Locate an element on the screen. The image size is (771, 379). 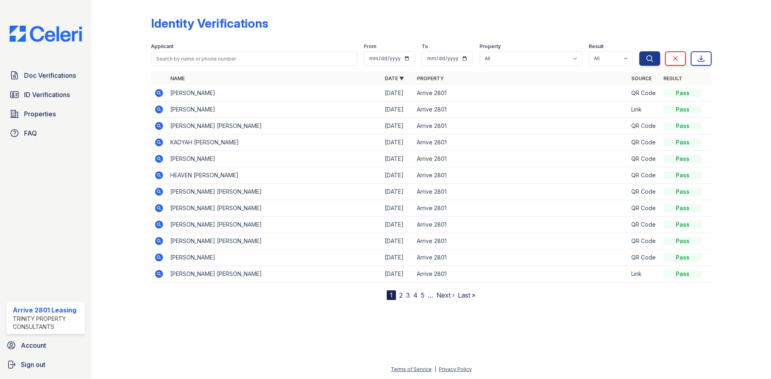
a: Sign out is located at coordinates (46, 365).